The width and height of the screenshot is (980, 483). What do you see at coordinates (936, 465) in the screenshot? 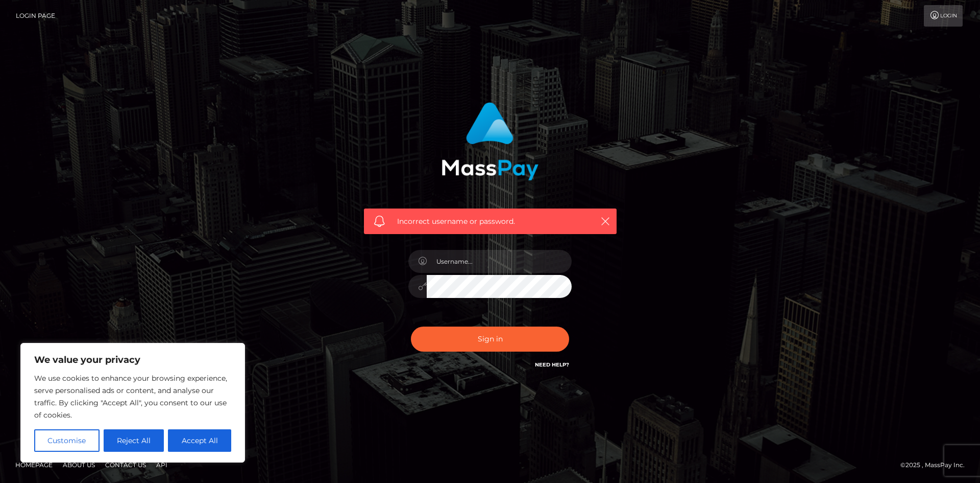
I see `div: © 2025 , MassPay Inc.` at bounding box center [936, 465].